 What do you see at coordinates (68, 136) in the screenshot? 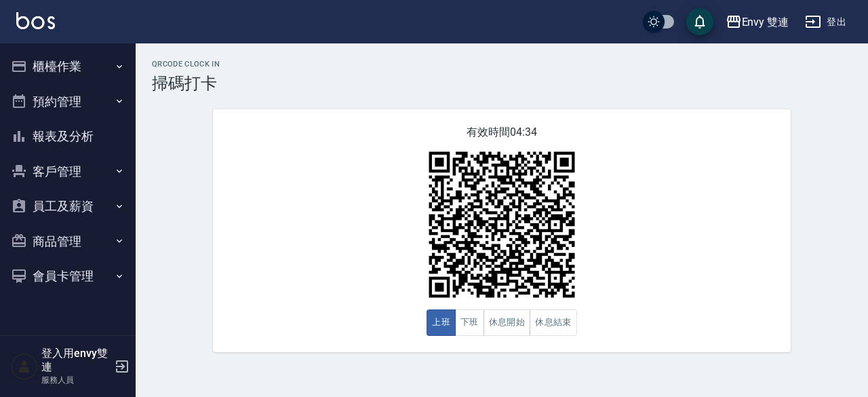
I see `button: 報表及分析` at bounding box center [68, 136].